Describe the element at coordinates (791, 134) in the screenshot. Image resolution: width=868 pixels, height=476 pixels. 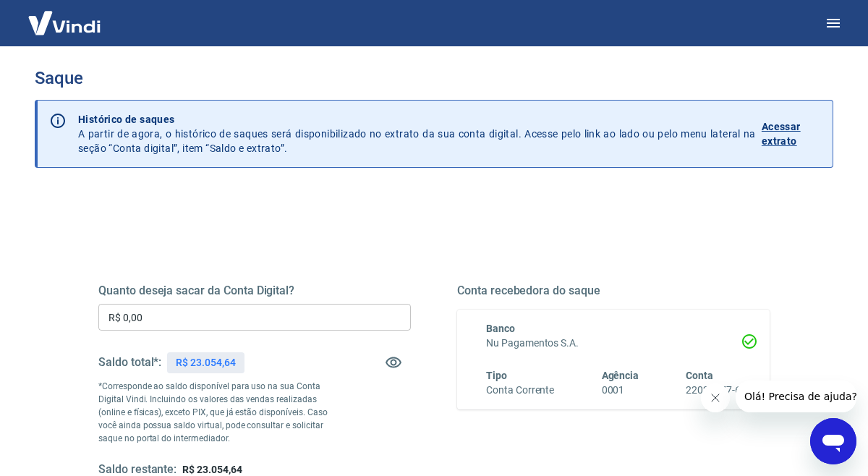
I see `p: Acessar extrato` at that location.